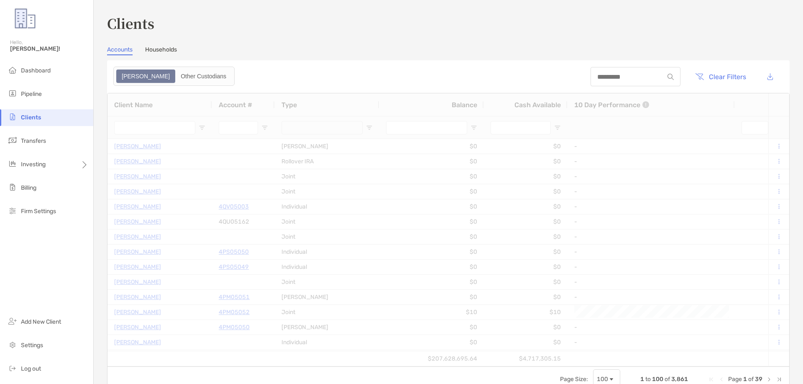  Describe the element at coordinates (13, 321) in the screenshot. I see `img: add_new_client icon` at that location.